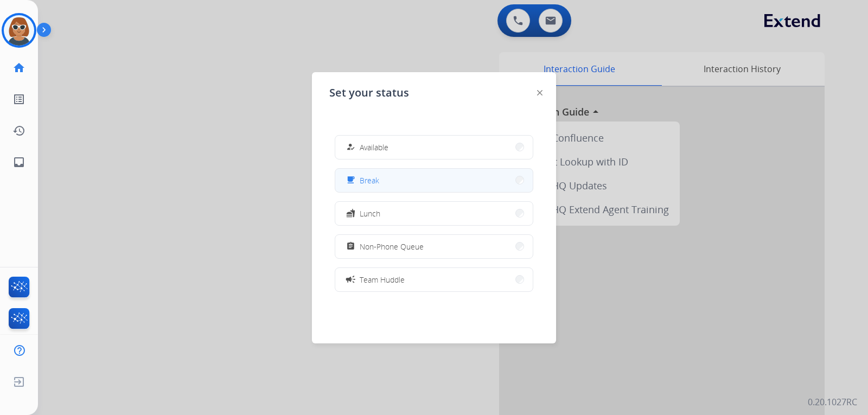  What do you see at coordinates (434, 246) in the screenshot?
I see `button: Non-Phone Queue` at bounding box center [434, 246].